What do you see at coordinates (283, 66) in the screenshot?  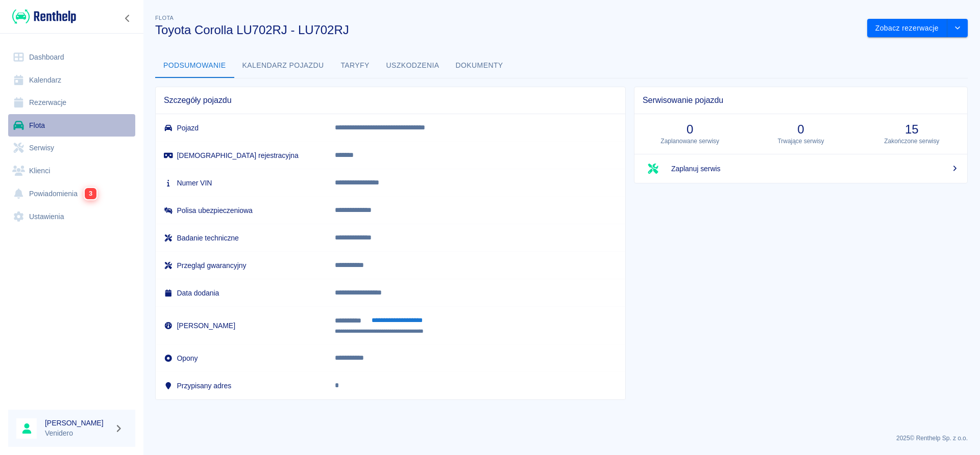 I see `button: Kalendarz pojazdu` at bounding box center [283, 66].